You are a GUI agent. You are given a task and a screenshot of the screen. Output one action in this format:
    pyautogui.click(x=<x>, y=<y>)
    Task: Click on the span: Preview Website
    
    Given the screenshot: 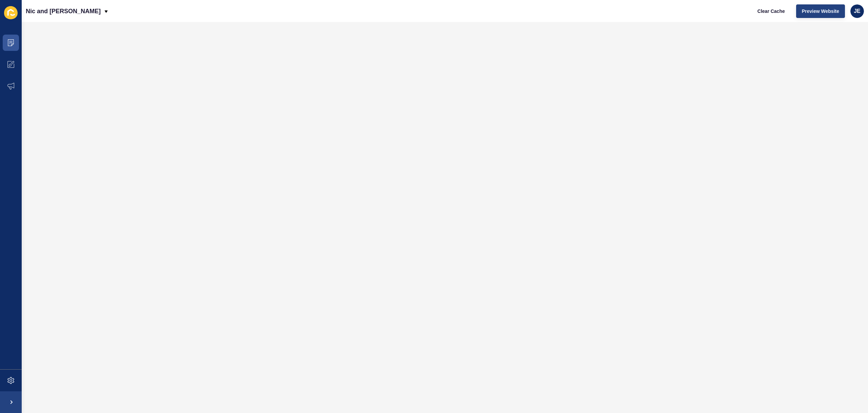 What is the action you would take?
    pyautogui.click(x=820, y=11)
    